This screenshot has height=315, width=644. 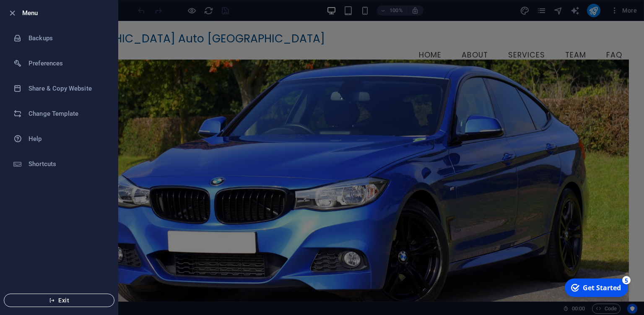 I want to click on button: Exit, so click(x=59, y=300).